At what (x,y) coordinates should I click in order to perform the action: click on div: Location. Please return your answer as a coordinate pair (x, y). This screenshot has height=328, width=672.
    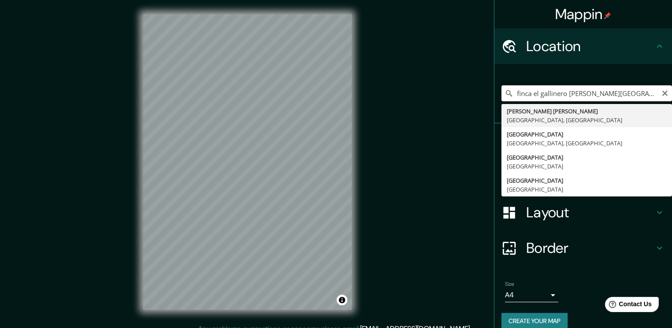
    Looking at the image, I should click on (583, 46).